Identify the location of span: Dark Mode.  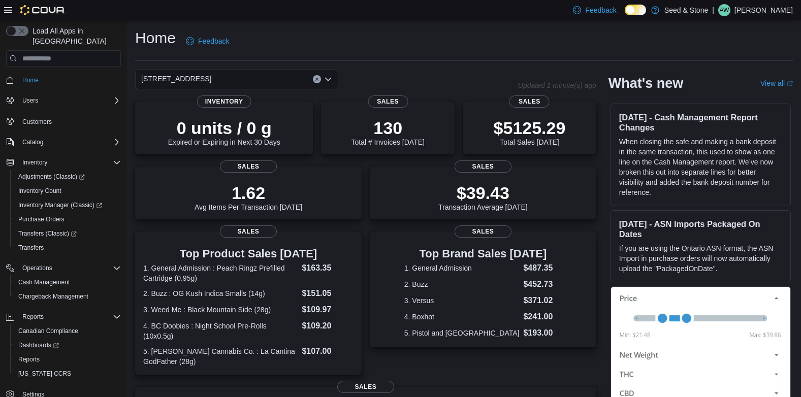
(625, 15).